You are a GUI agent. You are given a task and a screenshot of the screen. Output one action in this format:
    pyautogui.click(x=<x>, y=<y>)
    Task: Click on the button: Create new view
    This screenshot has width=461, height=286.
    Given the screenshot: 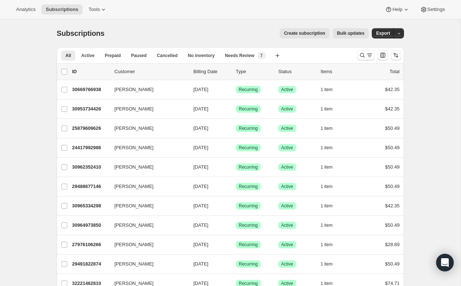 What is the action you would take?
    pyautogui.click(x=278, y=56)
    